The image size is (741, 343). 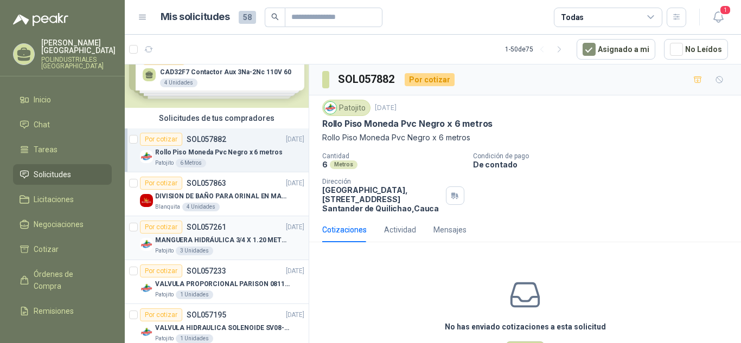 What do you see at coordinates (52, 175) in the screenshot?
I see `span: Solicitudes` at bounding box center [52, 175].